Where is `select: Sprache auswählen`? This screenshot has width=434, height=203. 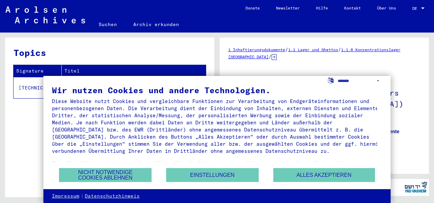 select: Sprache auswählen is located at coordinates (360, 81).